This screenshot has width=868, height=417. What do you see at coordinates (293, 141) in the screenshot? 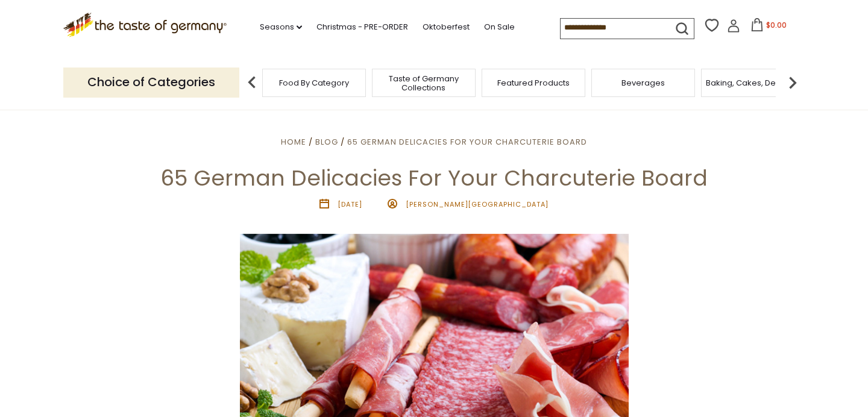
I see `a: Home` at bounding box center [293, 141].